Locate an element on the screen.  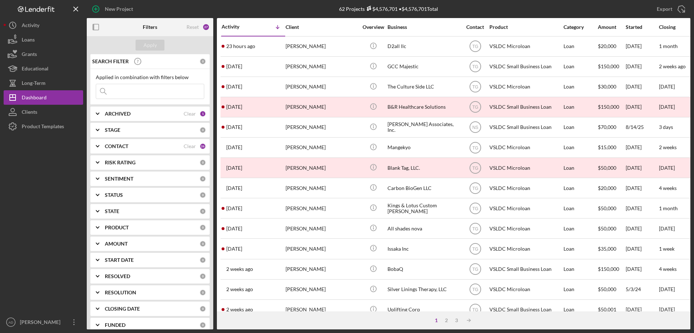
time: 1 week is located at coordinates (666, 249).